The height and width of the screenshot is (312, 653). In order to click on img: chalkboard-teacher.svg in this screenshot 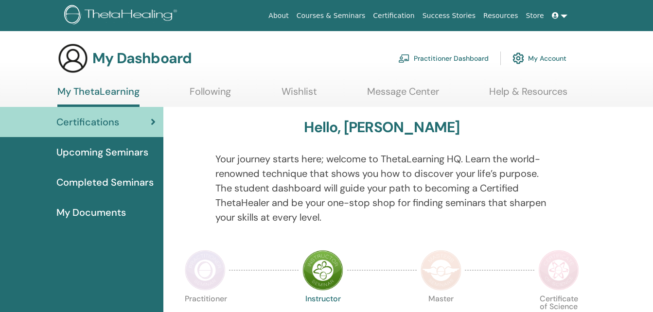, I will do `click(404, 58)`.